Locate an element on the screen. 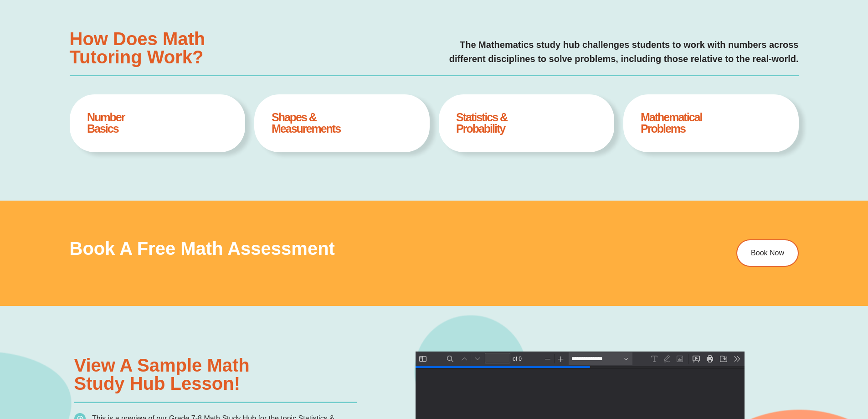 Image resolution: width=868 pixels, height=419 pixels. p: The Mathematics study hub challenges students to work with numbers across different disciplines t... is located at coordinates (521, 52).